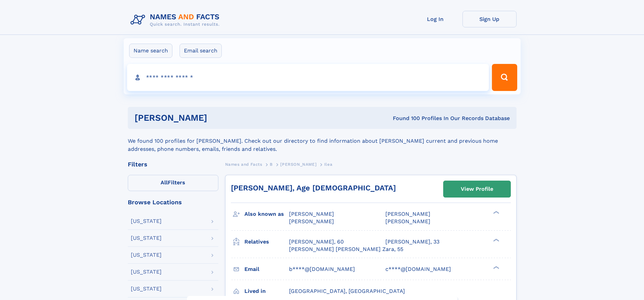 The image size is (644, 300). Describe the element at coordinates (404, 119) in the screenshot. I see `div: Found 100 Profiles In Our Records Database` at that location.